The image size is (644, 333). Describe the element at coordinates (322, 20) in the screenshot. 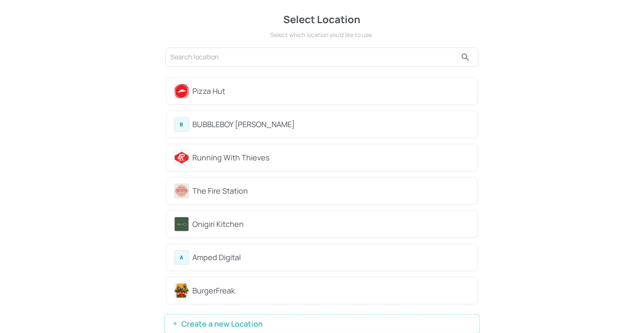

I see `div: Select Location` at that location.